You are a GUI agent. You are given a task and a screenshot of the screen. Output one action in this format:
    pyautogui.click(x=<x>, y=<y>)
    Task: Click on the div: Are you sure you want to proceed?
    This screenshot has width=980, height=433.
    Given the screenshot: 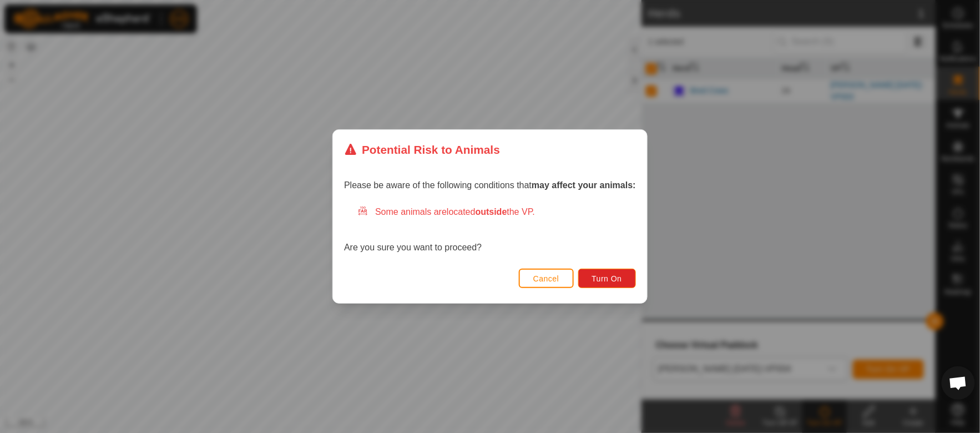 What is the action you would take?
    pyautogui.click(x=490, y=230)
    